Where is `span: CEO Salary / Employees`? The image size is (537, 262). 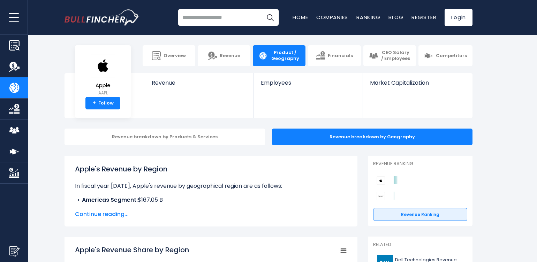
span: CEO Salary / Employees is located at coordinates (395, 56).